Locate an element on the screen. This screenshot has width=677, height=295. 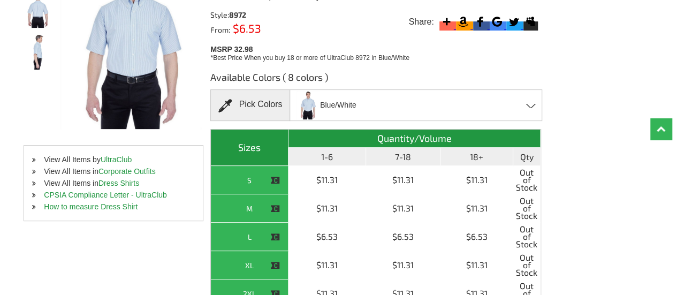
div: L is located at coordinates (250, 237).